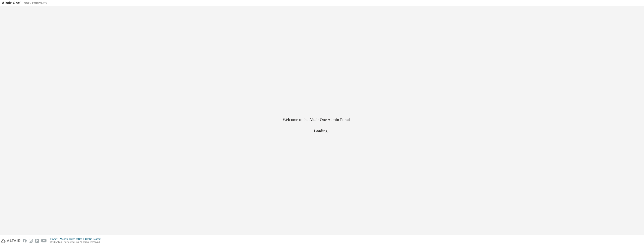  Describe the element at coordinates (25, 240) in the screenshot. I see `img: facebook.svg` at that location.